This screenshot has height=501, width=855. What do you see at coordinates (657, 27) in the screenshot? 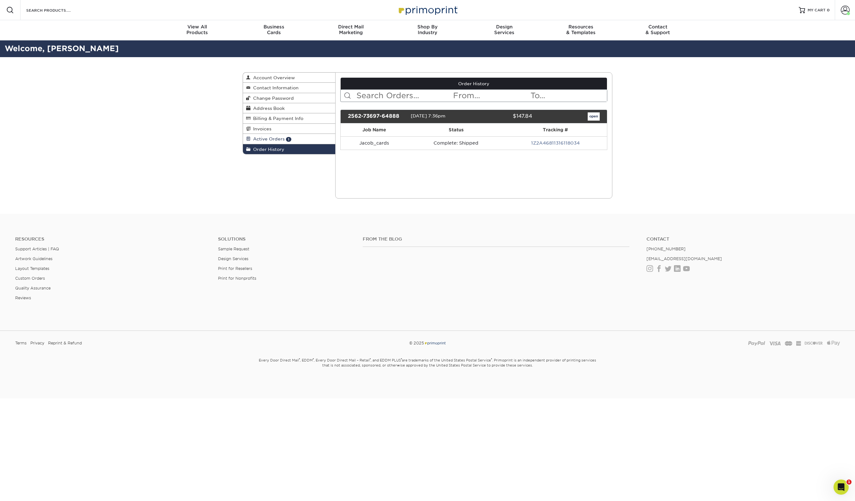
I see `span: Contact` at bounding box center [657, 27].